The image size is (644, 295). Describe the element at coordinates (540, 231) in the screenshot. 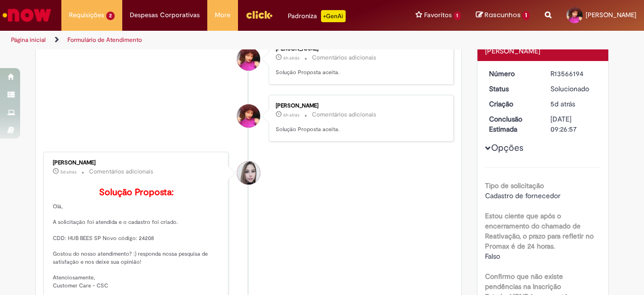

I see `b: Estou ciente que após o encerramento do chamado de Reativação, o prazo para refletir no Promax é ...` at that location.